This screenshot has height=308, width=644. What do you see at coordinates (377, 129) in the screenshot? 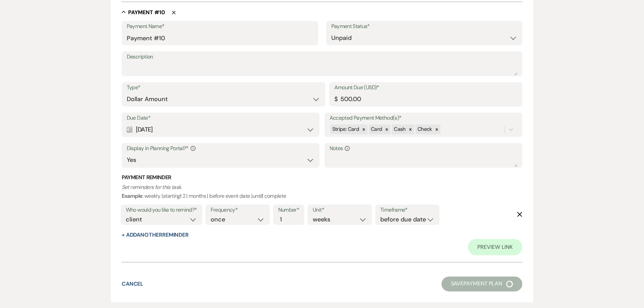
I see `span: Card` at bounding box center [377, 129].